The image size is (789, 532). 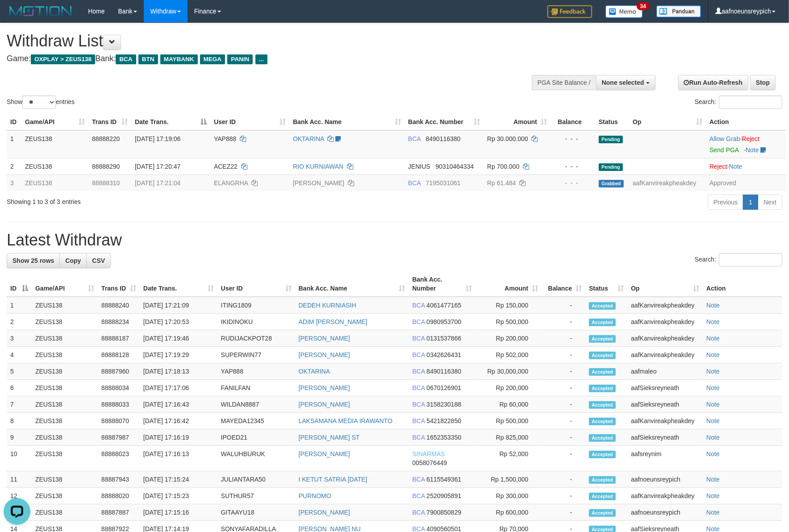 What do you see at coordinates (119, 404) in the screenshot?
I see `td: 88888033` at bounding box center [119, 404].